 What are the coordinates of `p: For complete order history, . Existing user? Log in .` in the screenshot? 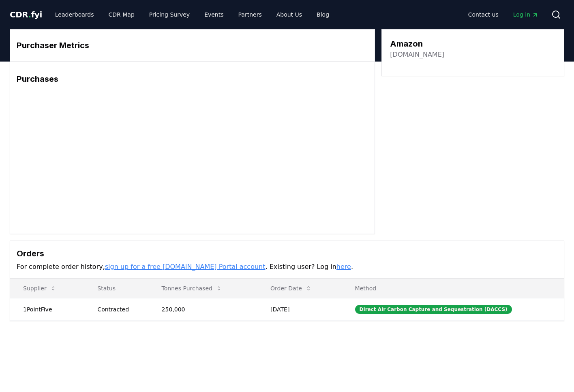 It's located at (287, 267).